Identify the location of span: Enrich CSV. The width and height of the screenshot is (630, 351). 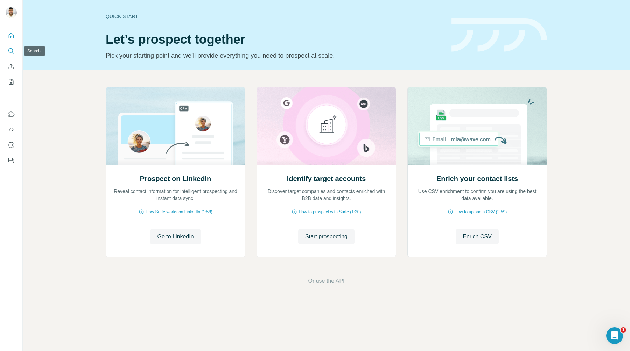
(477, 237).